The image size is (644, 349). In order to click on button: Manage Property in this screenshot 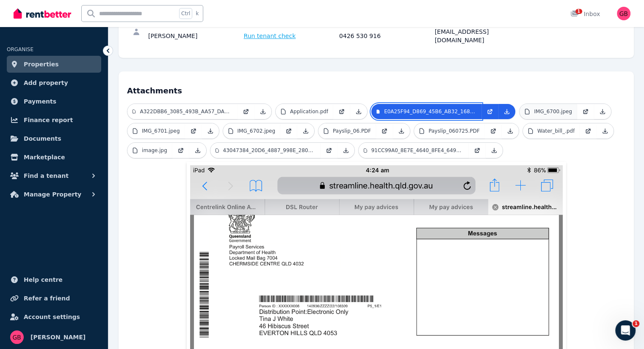, I will do `click(54, 195)`.